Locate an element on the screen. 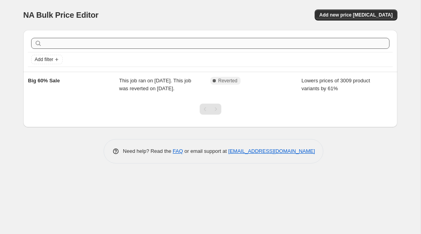  span: Need help? Read the is located at coordinates (148, 151).